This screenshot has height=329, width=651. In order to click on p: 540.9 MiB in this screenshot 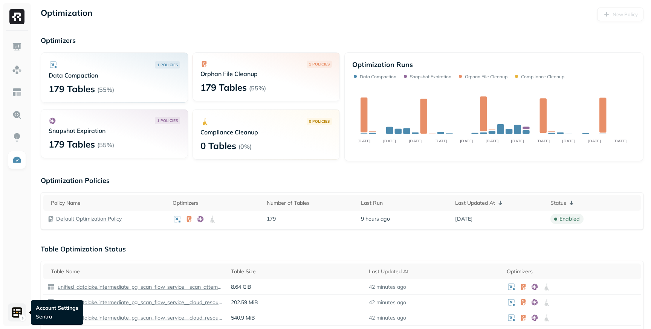, I will do `click(296, 318)`.